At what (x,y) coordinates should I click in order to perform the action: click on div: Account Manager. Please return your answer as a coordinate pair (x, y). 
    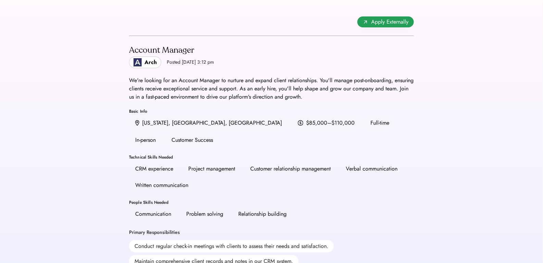
    Looking at the image, I should click on (171, 50).